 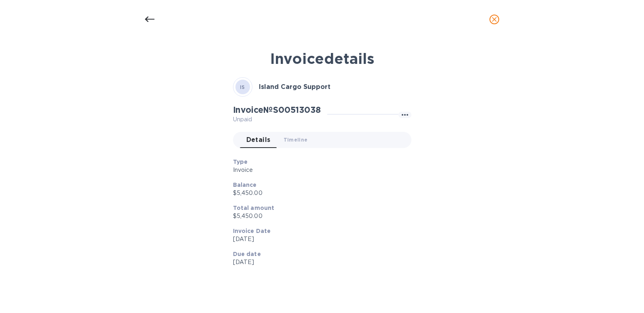 What do you see at coordinates (252, 231) in the screenshot?
I see `b: Invoice Date` at bounding box center [252, 231].